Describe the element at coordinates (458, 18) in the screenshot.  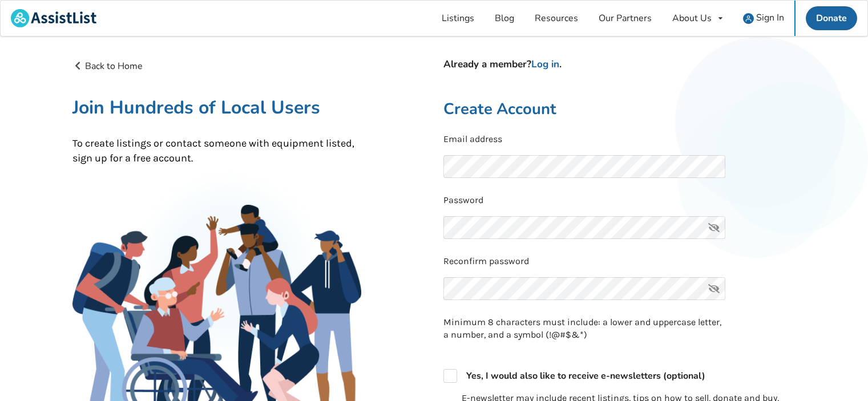
I see `a: Listings` at that location.